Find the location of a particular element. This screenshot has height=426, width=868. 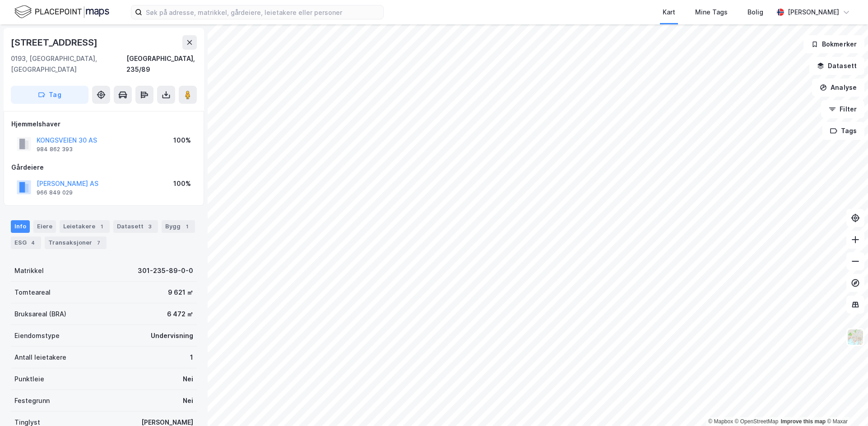

div: 966 849 029 is located at coordinates (55, 193).